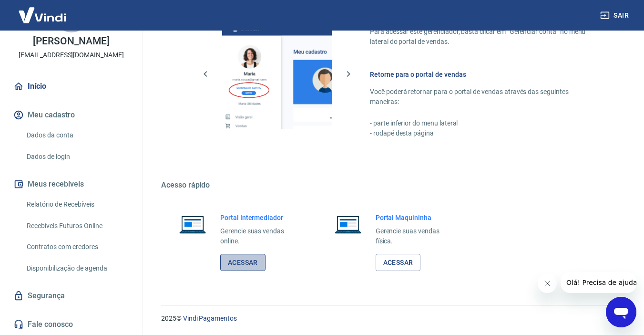  Describe the element at coordinates (77, 135) in the screenshot. I see `a: Dados da conta` at that location.